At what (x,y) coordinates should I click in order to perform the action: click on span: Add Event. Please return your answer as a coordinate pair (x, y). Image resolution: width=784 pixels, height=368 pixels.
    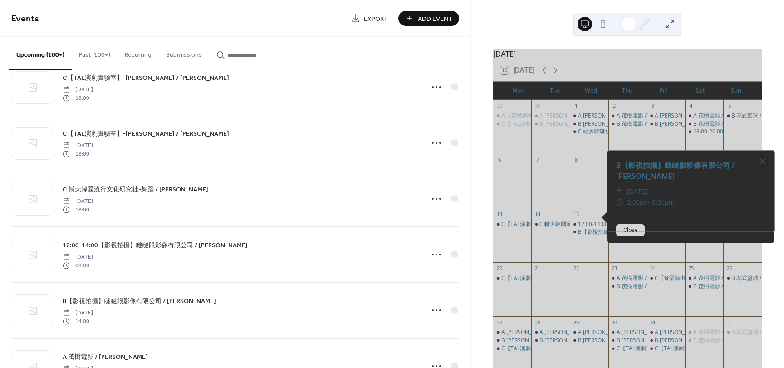
    Looking at the image, I should click on (435, 19).